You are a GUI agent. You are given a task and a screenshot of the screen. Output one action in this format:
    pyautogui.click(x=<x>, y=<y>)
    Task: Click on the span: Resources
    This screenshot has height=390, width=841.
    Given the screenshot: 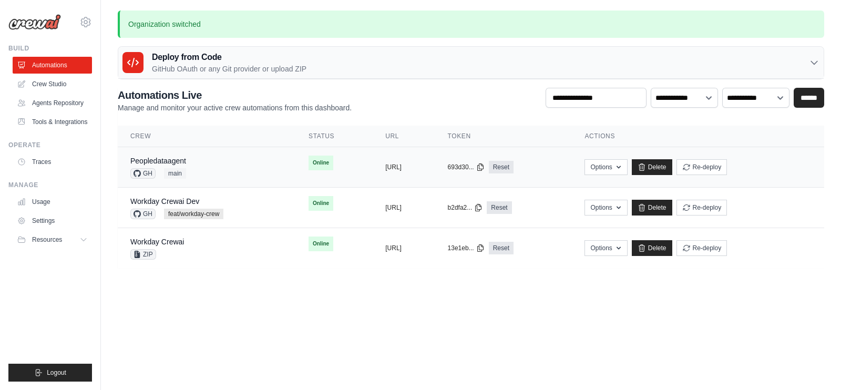 What is the action you would take?
    pyautogui.click(x=47, y=240)
    